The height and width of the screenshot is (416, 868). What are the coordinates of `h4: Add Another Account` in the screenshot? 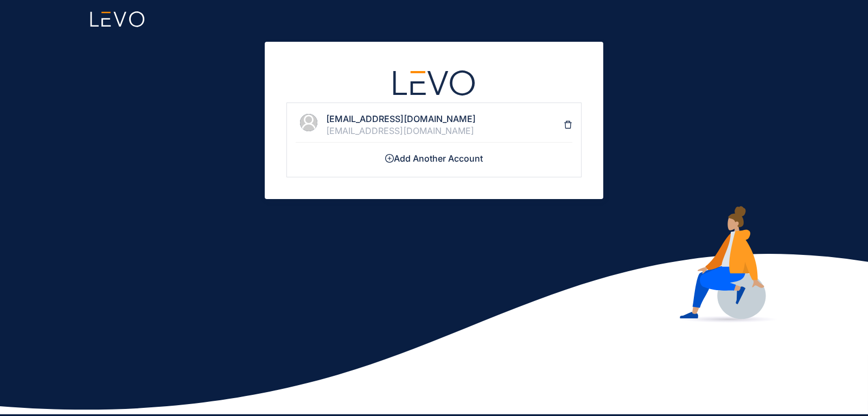 It's located at (434, 158).